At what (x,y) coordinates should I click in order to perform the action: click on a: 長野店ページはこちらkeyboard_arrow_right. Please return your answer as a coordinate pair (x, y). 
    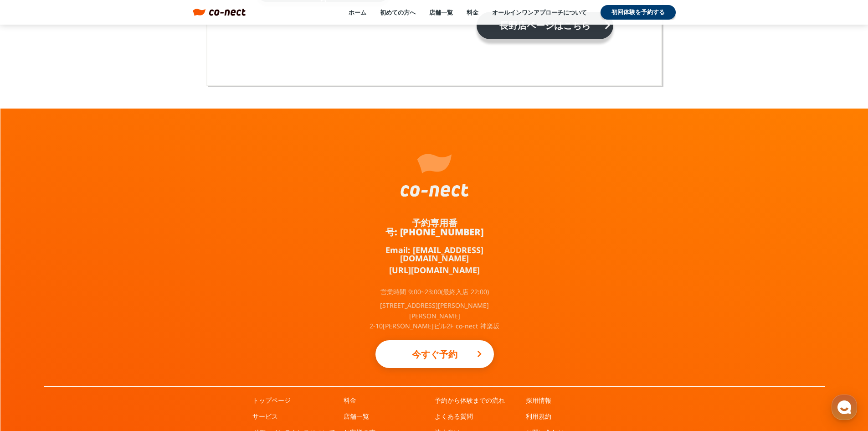
    Looking at the image, I should click on (545, 25).